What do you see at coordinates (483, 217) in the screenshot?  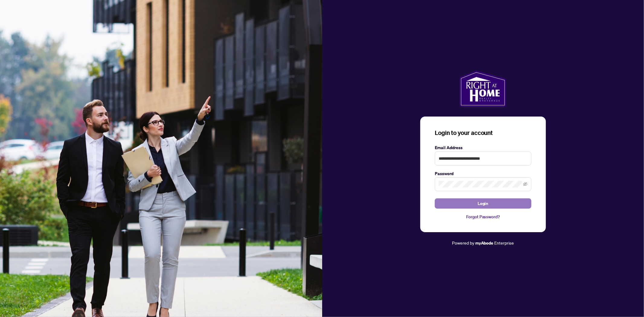 I see `a: Forgot Password?` at bounding box center [483, 217].